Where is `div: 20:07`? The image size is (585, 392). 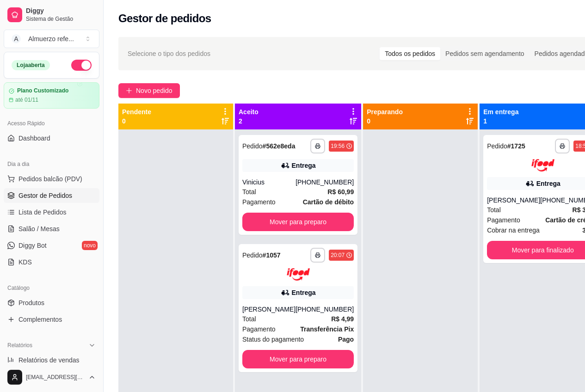 div: 20:07 is located at coordinates (338, 255).